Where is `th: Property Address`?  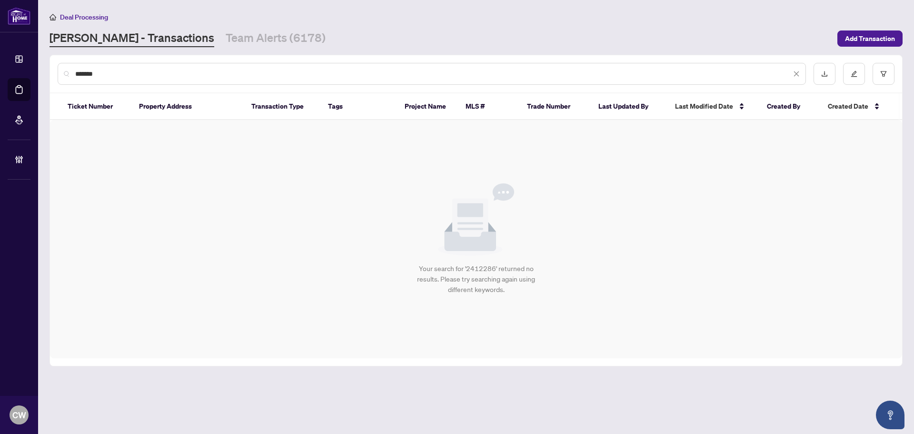 th: Property Address is located at coordinates (188, 107).